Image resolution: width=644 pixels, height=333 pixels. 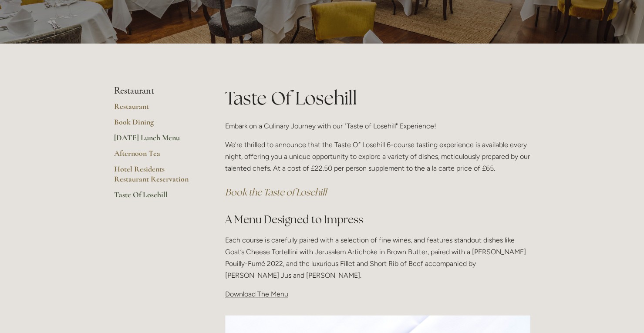 What do you see at coordinates (276, 192) in the screenshot?
I see `a: Book the Taste of Losehill` at bounding box center [276, 192].